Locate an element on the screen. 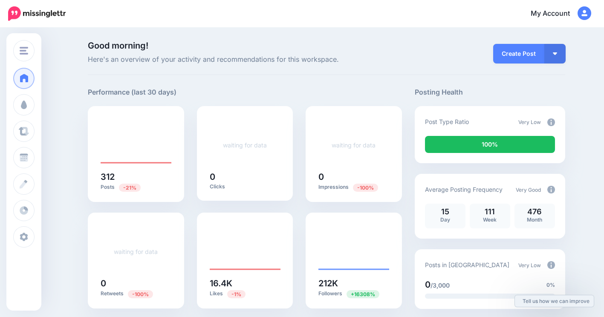  h5: Posting Health is located at coordinates (490, 92).